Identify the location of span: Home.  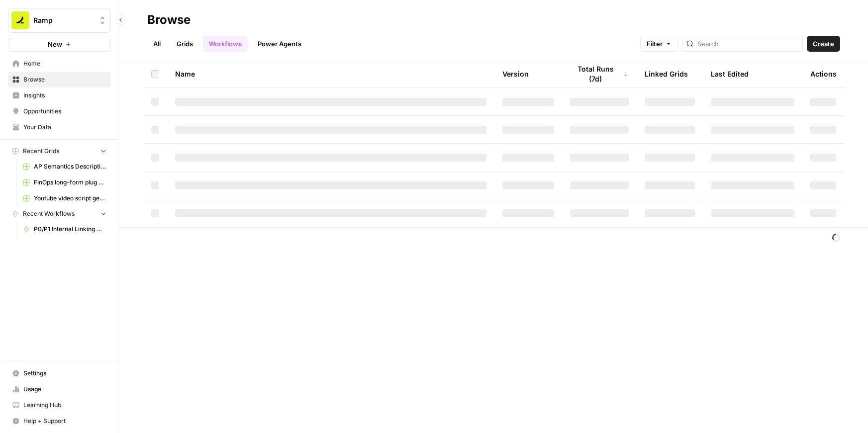
(65, 64).